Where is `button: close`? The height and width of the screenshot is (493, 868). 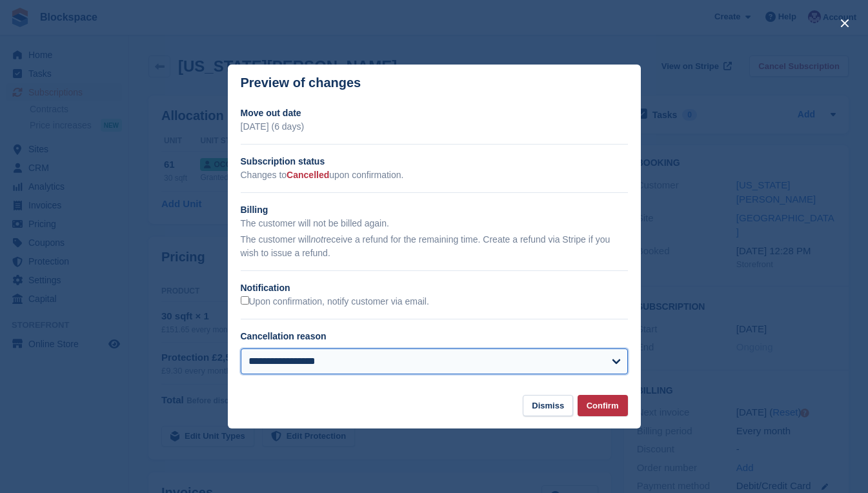
button: close is located at coordinates (845, 23).